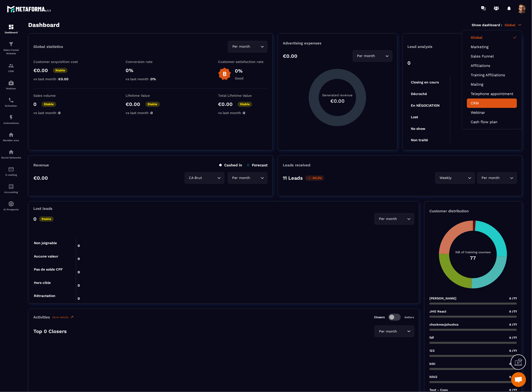 The width and height of the screenshot is (532, 392). What do you see at coordinates (242, 95) in the screenshot?
I see `p: Total Lifetime Value` at bounding box center [242, 95].